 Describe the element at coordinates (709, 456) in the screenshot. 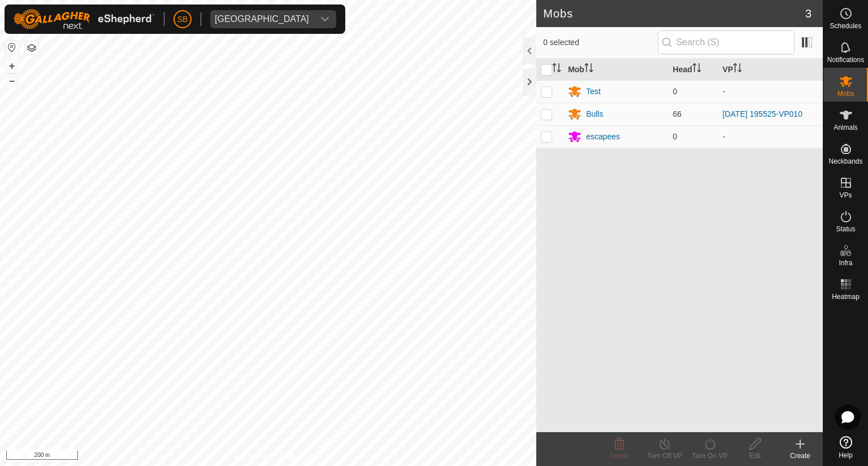

I see `div: Turn On VP` at that location.